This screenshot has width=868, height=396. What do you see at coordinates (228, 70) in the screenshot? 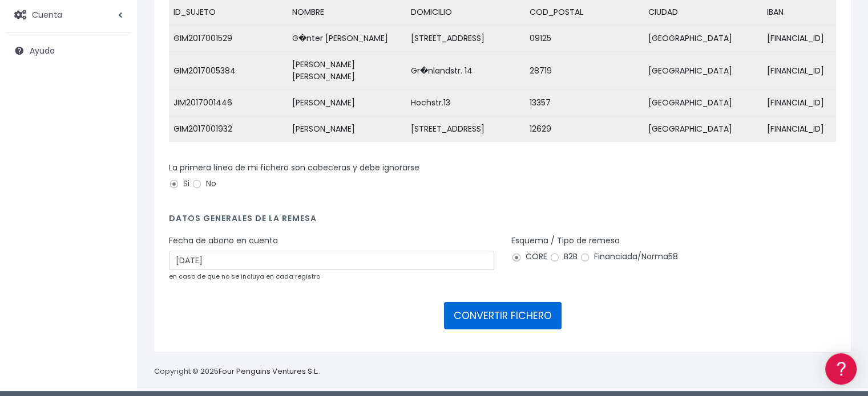
I see `td: GIM2017005384` at bounding box center [228, 70].